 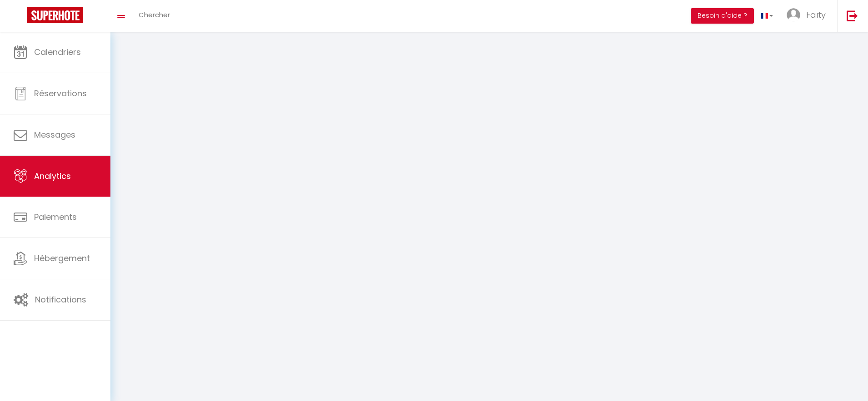 What do you see at coordinates (61, 299) in the screenshot?
I see `span: Notifications` at bounding box center [61, 299].